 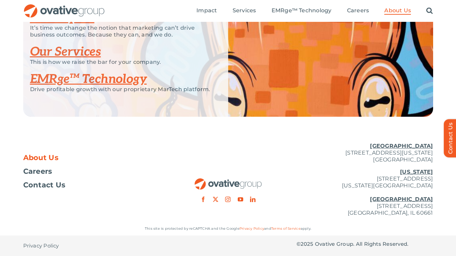 What do you see at coordinates (207, 11) in the screenshot?
I see `a: Impact` at bounding box center [207, 11].